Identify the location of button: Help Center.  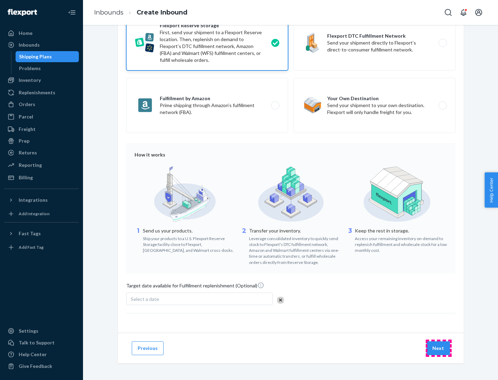
(491, 190).